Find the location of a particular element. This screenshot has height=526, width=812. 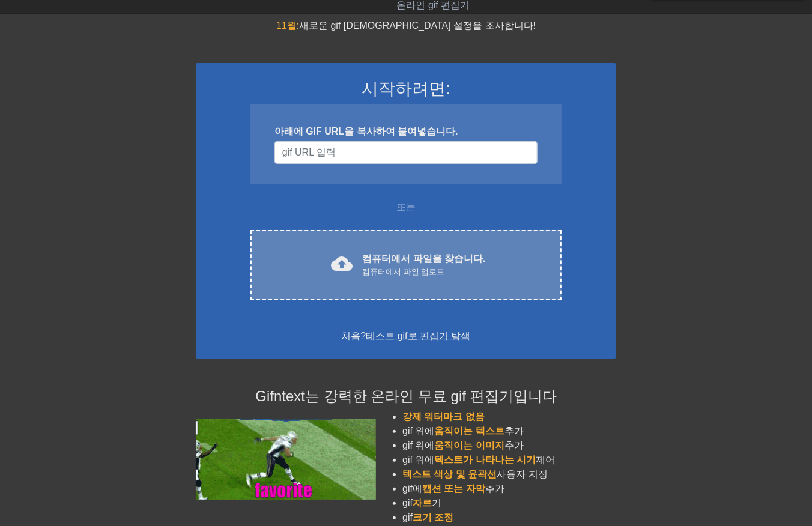

h3: 시작하려면: is located at coordinates (406, 89).